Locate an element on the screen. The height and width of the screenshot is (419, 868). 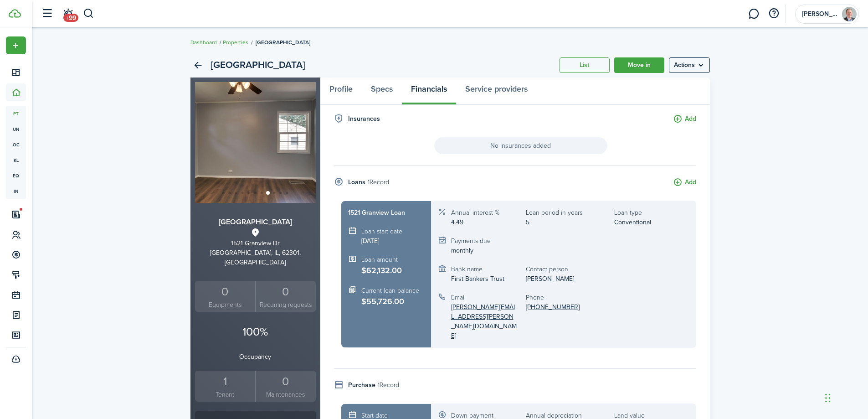
a: Notifications is located at coordinates (68, 14).